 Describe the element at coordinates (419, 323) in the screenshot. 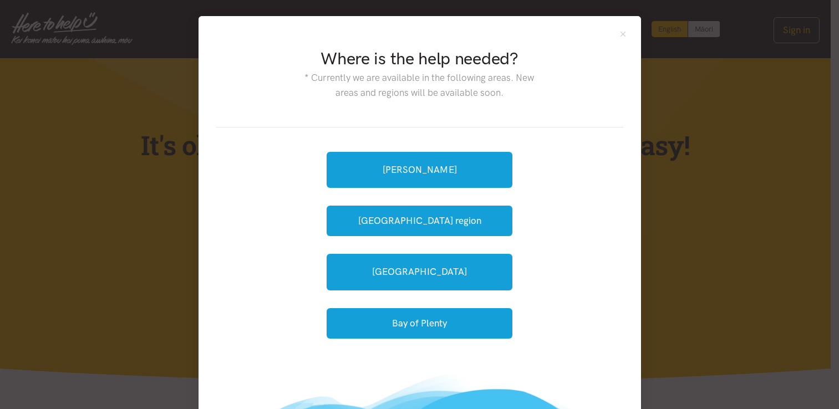

I see `button: Bay of Plenty` at that location.